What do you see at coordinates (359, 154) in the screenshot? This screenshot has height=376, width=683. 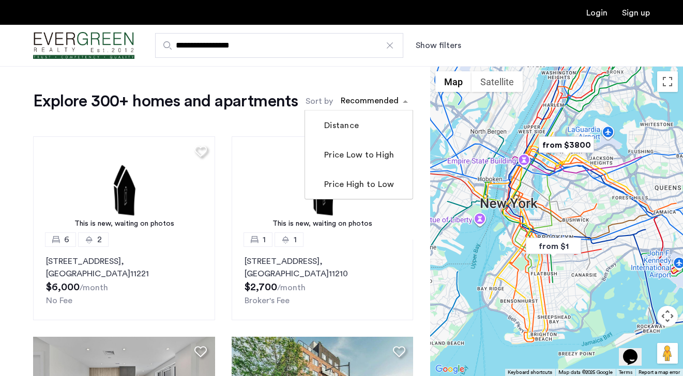 I see `ng-dropdown-panel: Options list` at bounding box center [359, 154].